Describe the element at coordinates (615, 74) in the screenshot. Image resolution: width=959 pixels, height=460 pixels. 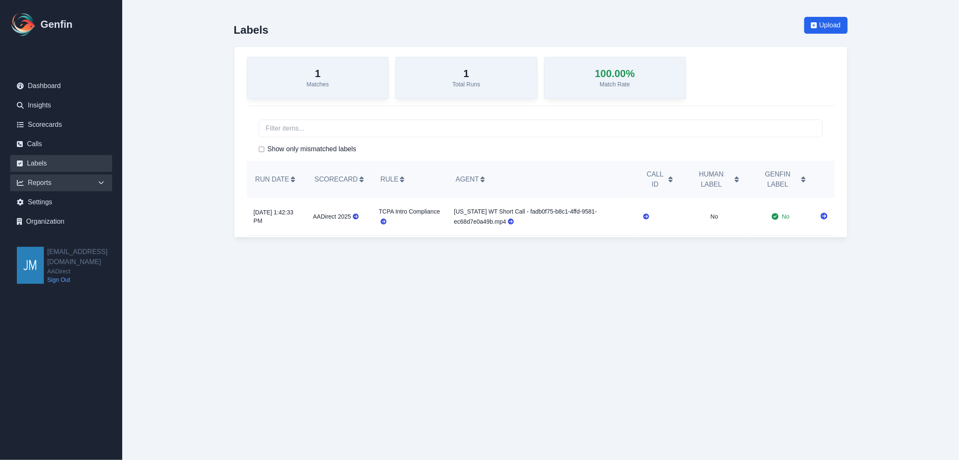
I see `h3: 100.00 %` at that location.